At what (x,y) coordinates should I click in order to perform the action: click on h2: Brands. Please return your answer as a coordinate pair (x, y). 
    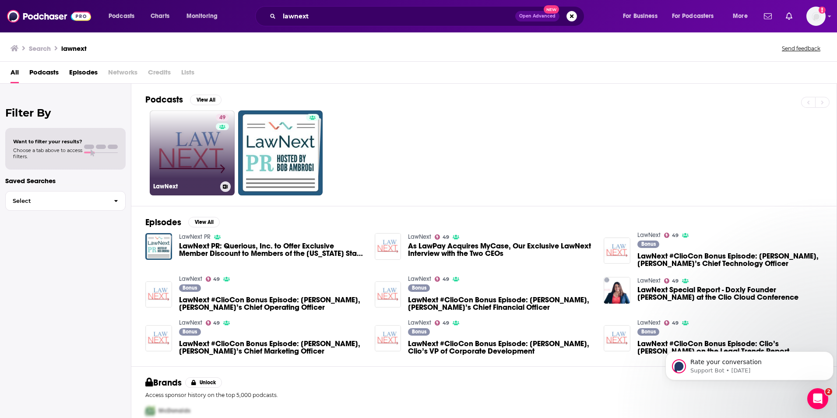
    Looking at the image, I should click on (163, 382).